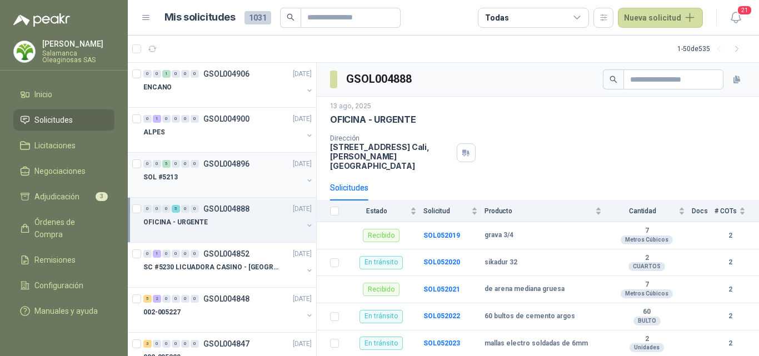 The width and height of the screenshot is (759, 356). Describe the element at coordinates (226, 74) in the screenshot. I see `p: GSOL004906` at that location.